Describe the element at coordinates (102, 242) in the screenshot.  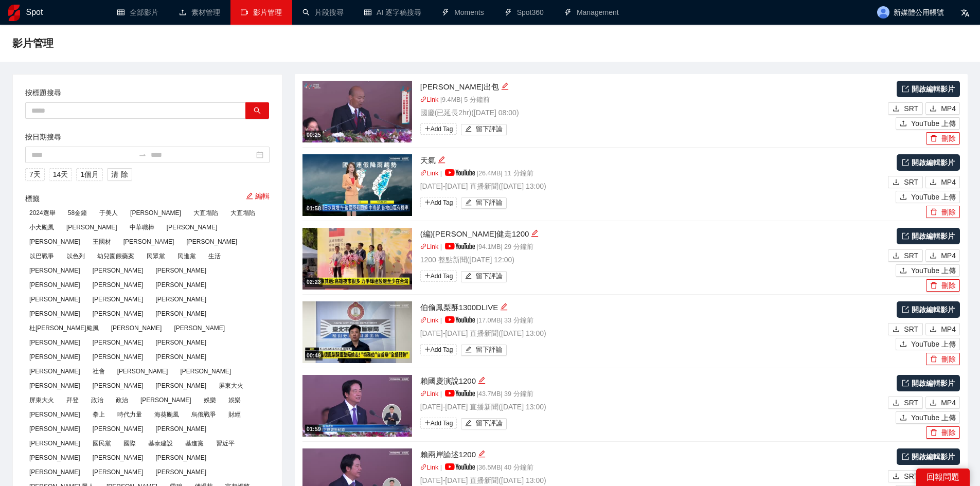
I see `span: 王國材` at that location.